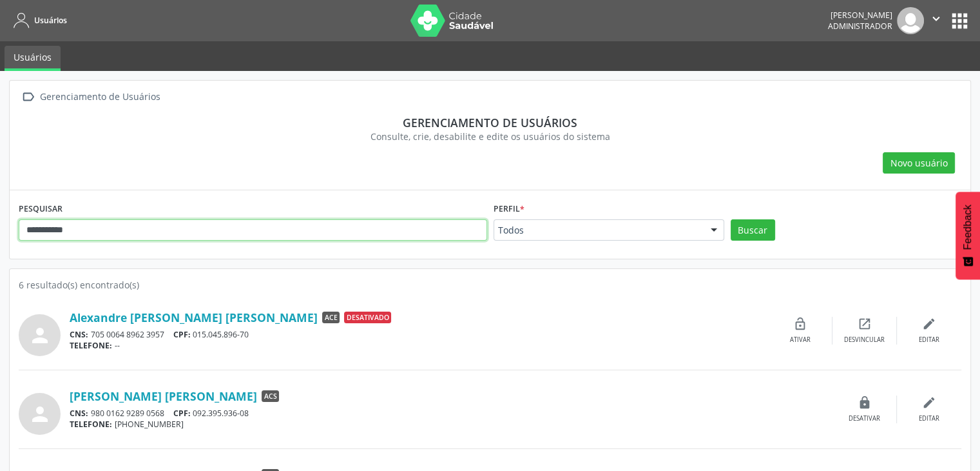  Describe the element at coordinates (270, 396) in the screenshot. I see `span: ACS` at that location.